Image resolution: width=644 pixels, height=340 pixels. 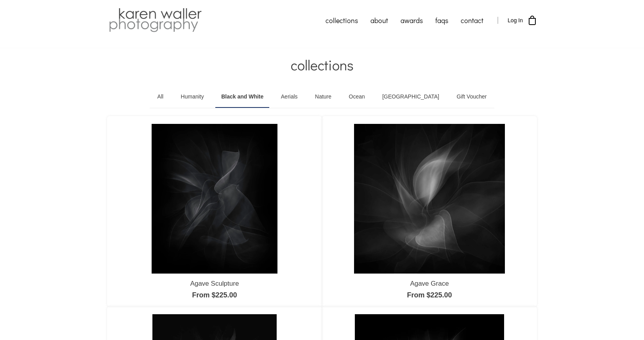 What do you see at coordinates (289, 97) in the screenshot?
I see `a: Aerials` at bounding box center [289, 97].